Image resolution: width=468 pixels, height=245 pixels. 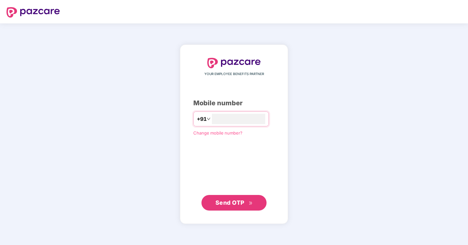 I want to click on span: double-right, so click(x=250, y=203).